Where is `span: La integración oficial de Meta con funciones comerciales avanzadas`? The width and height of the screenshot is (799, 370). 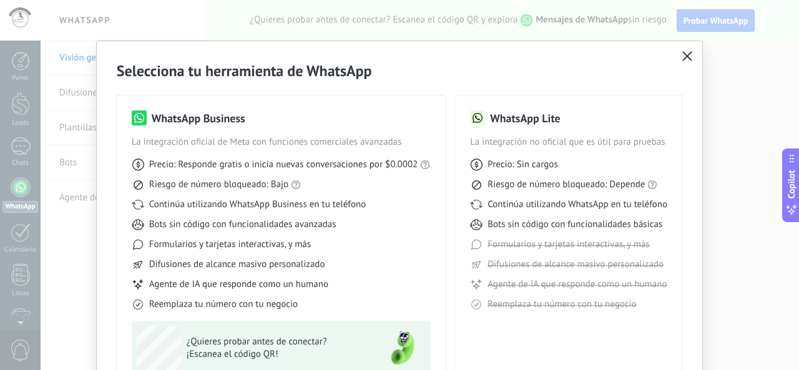
span: La integración oficial de Meta con funciones comerciales avanzadas is located at coordinates (281, 142).